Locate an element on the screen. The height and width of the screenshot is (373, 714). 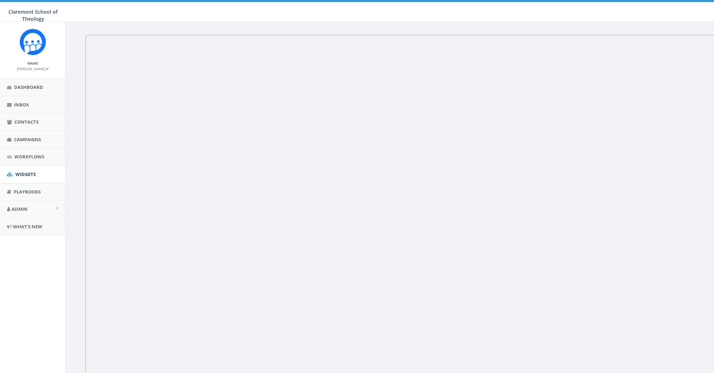
img: Rally_Corp_Icon.png is located at coordinates (33, 42).